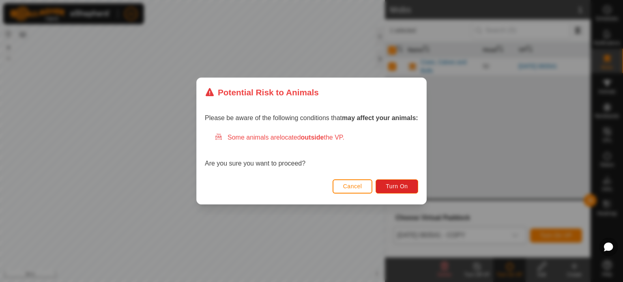  Describe the element at coordinates (316, 137) in the screenshot. I see `div: Some animals are` at that location.